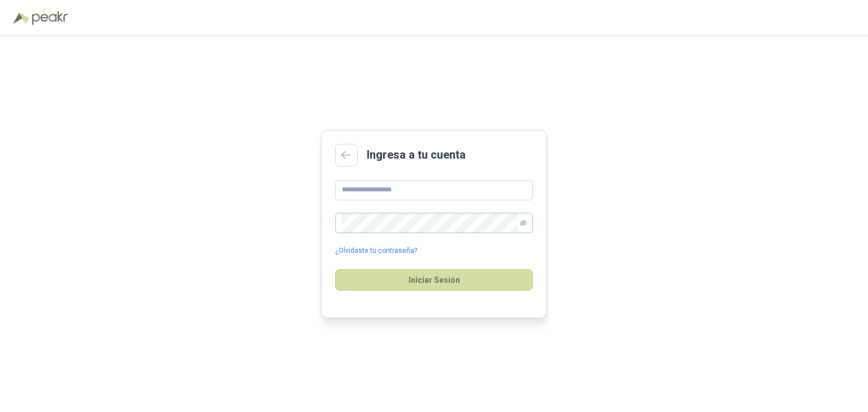 The width and height of the screenshot is (868, 412). Describe the element at coordinates (524, 223) in the screenshot. I see `span: eye-invisible` at that location.